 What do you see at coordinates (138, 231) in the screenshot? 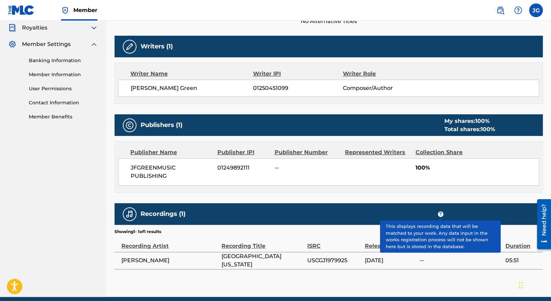
I see `p: Showing 1 - 1 of 1 results` at bounding box center [138, 231].